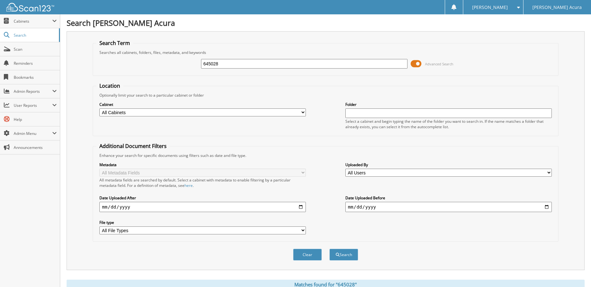  What do you see at coordinates (189, 185) in the screenshot?
I see `a: here` at bounding box center [189, 185].